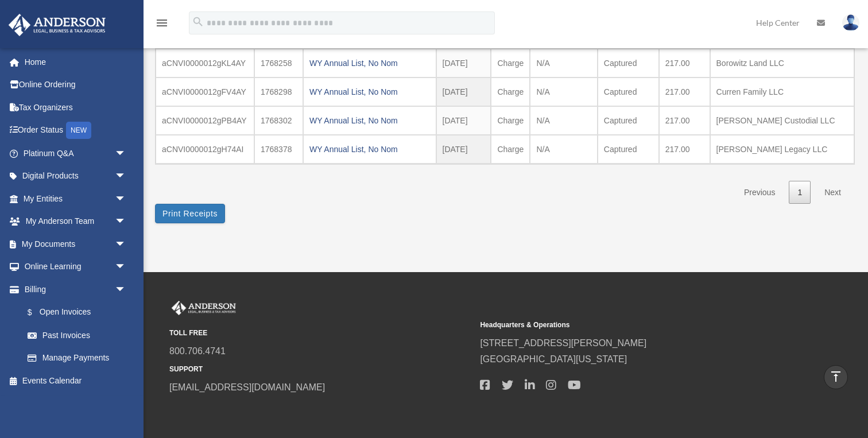 This screenshot has height=438, width=868. I want to click on a: Order StatusNEW, so click(76, 131).